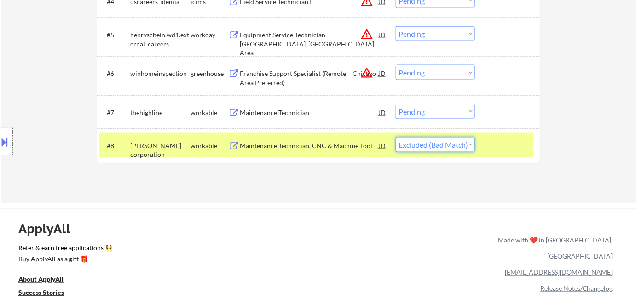 The height and width of the screenshot is (305, 636). What do you see at coordinates (309, 78) in the screenshot?
I see `div: Franchise Support Specialist (Remote – Chicago Area Preferred)` at bounding box center [309, 78].